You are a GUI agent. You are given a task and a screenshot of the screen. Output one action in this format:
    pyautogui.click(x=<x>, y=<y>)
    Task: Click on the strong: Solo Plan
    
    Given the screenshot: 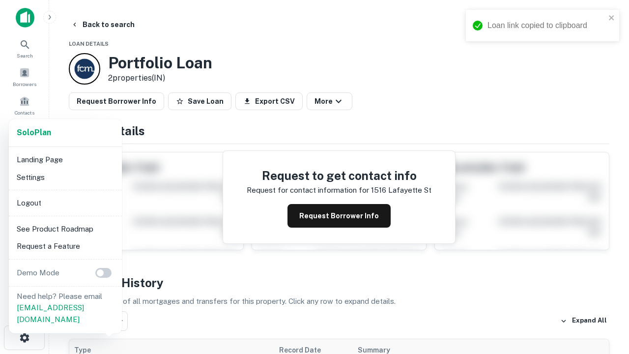 What is the action you would take?
    pyautogui.click(x=34, y=132)
    